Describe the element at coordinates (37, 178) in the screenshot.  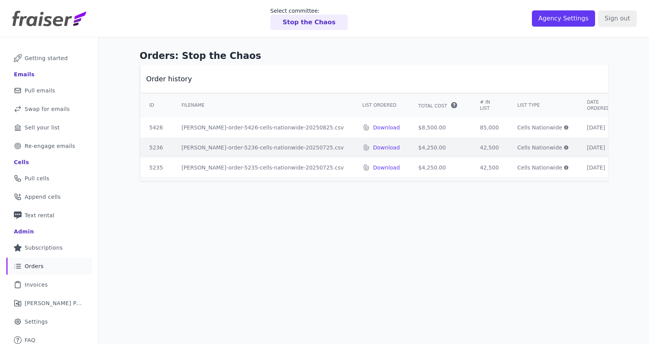
I see `span: Pull cells` at that location.